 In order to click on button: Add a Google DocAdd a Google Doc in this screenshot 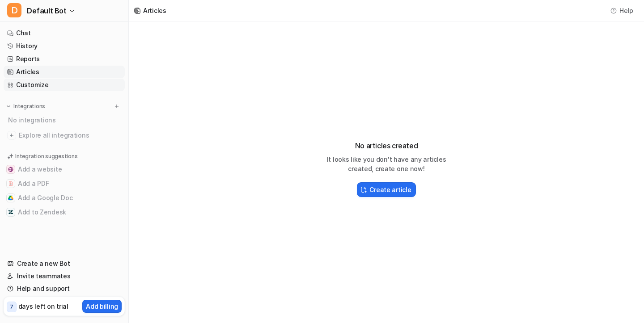, I will do `click(64, 198)`.